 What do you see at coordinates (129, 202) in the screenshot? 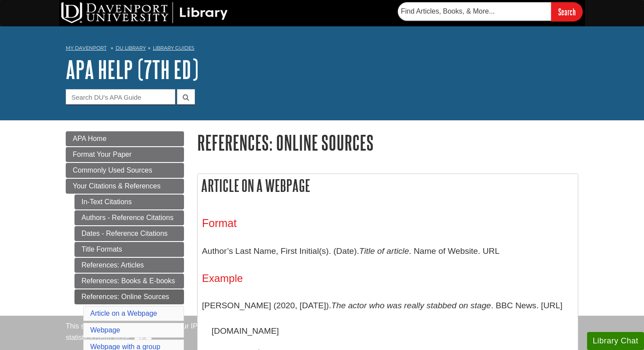
I see `a: In-Text Citations` at bounding box center [129, 202].